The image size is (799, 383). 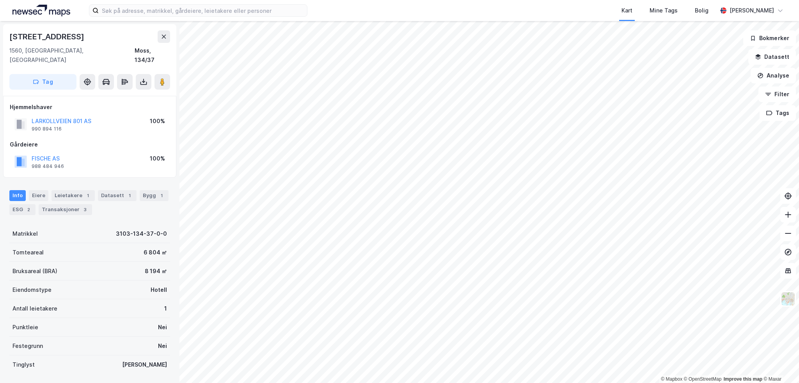 What do you see at coordinates (65, 210) in the screenshot?
I see `div: Transaksjoner` at bounding box center [65, 210].